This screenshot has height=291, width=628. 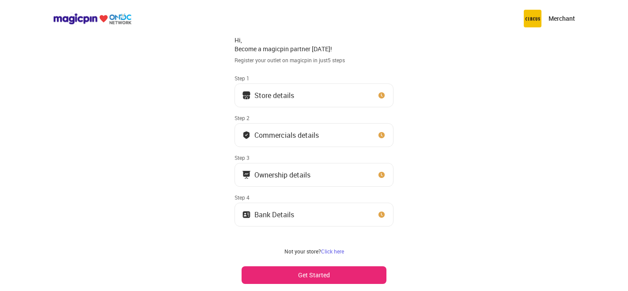 I want to click on img: circus.b677b59b.png, so click(x=532, y=19).